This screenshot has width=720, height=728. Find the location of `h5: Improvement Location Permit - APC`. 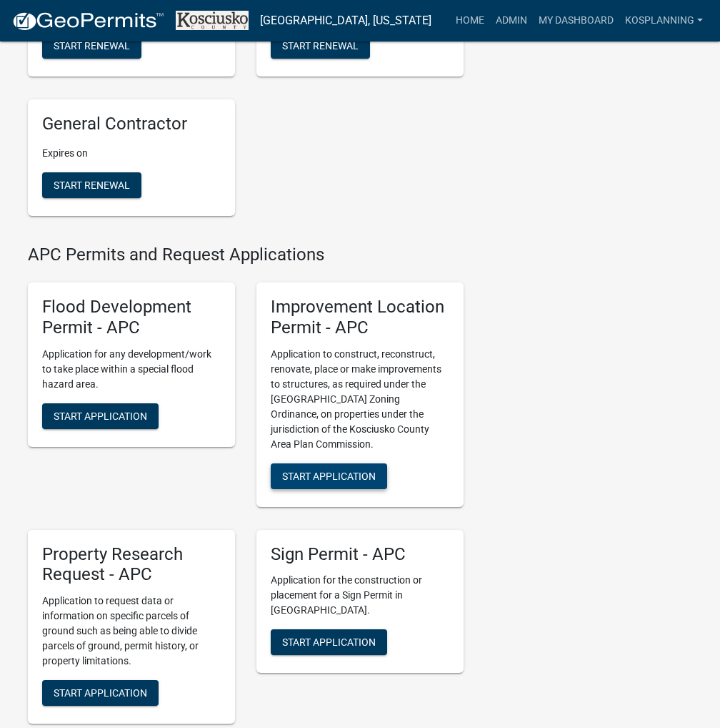

h5: Improvement Location Permit - APC is located at coordinates (360, 317).